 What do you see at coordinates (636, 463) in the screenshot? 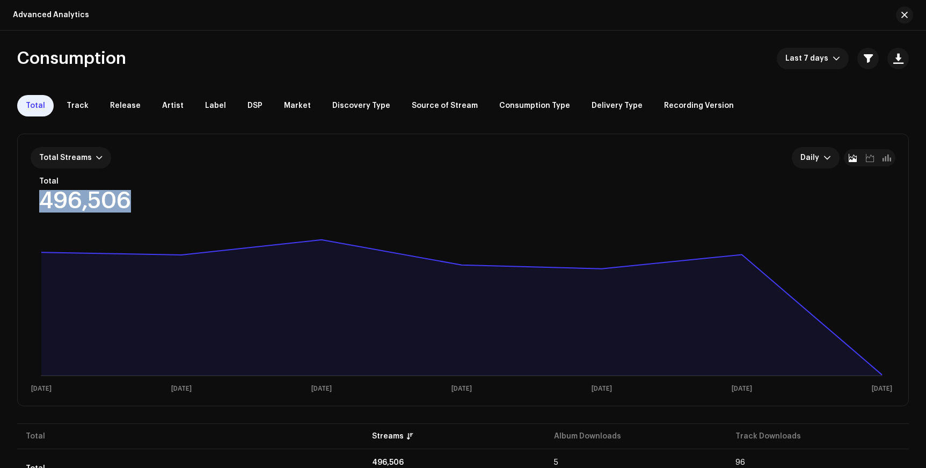
I see `div: 5` at bounding box center [636, 463].